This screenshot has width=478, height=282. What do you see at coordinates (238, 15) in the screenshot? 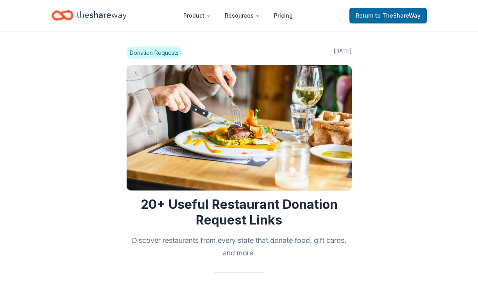
I see `nav: Main` at bounding box center [238, 15].